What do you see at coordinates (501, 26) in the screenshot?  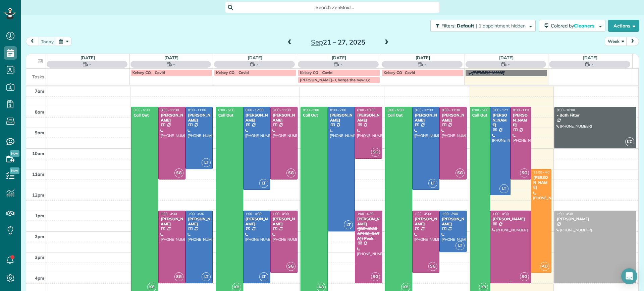 I see `span: | 1 appointment hidden` at bounding box center [501, 26].